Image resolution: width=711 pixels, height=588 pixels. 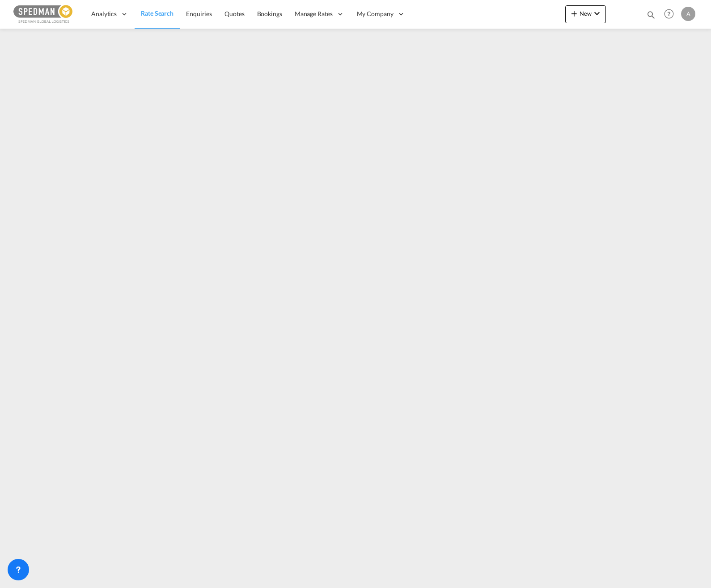 I want to click on span: My Company, so click(x=376, y=14).